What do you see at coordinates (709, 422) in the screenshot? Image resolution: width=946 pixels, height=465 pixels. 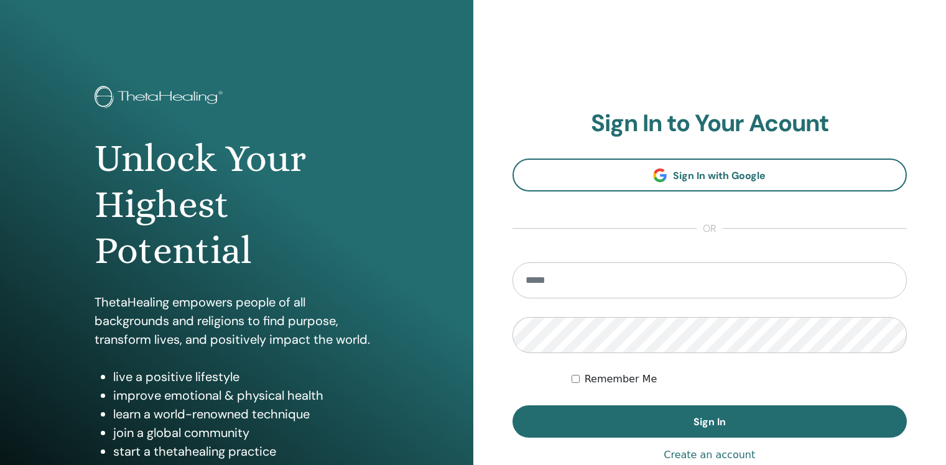 I see `button: Sign In` at bounding box center [709, 422].